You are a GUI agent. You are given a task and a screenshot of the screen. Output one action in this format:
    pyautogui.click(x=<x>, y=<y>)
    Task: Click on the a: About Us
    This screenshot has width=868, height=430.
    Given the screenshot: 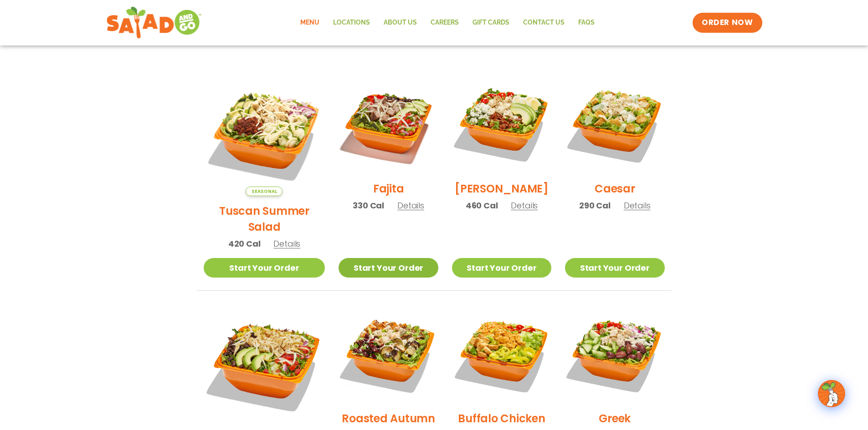 What is the action you would take?
    pyautogui.click(x=400, y=23)
    